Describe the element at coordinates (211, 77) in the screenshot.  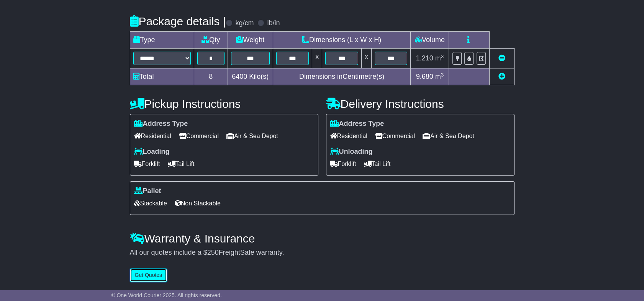
I see `td: 8` at that location.